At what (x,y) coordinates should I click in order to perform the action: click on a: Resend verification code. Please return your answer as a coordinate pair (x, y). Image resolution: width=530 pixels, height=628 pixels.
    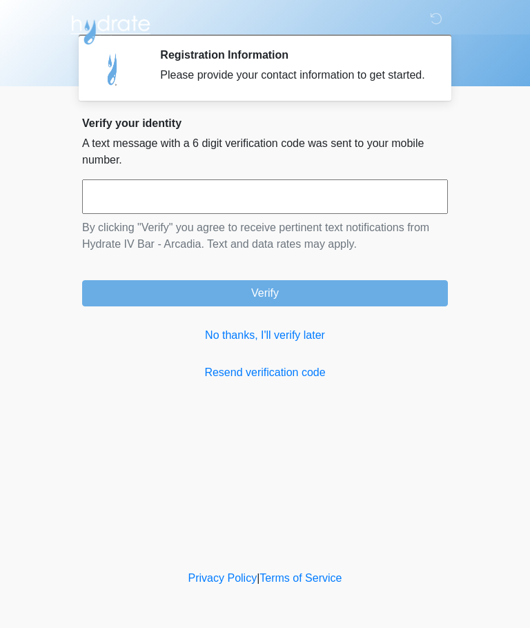
    Looking at the image, I should click on (265, 373).